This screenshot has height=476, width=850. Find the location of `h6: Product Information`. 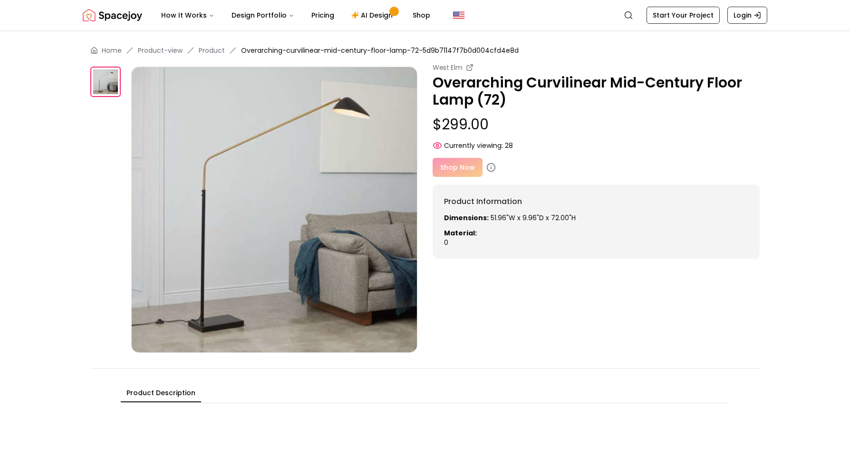

h6: Product Information is located at coordinates (596, 202).